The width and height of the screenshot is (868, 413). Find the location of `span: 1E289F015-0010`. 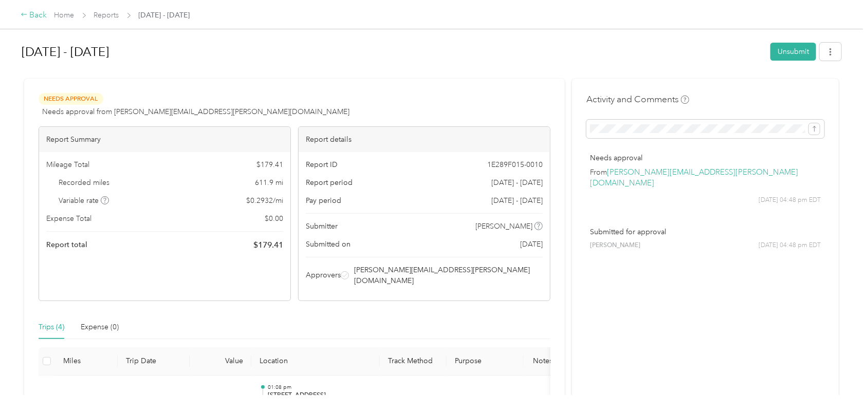

span: 1E289F015-0010 is located at coordinates (515, 164).